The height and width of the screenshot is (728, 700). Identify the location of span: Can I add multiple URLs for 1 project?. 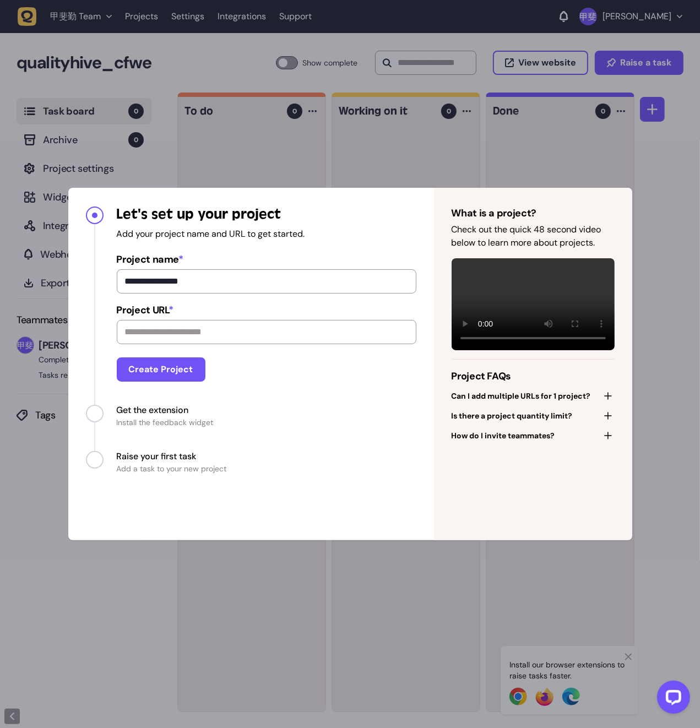
(521, 396).